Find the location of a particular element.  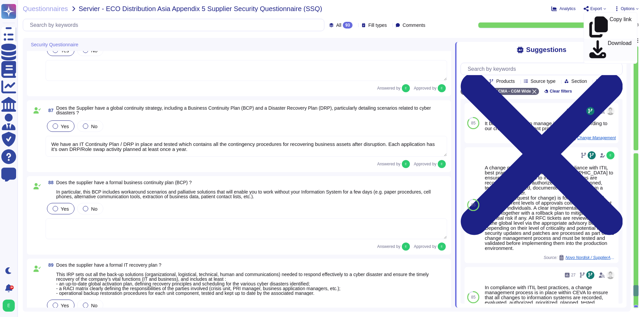

span: Does the supplier have a formal IT recovery plan ? This IRP sets out all the back-up solutions (o... is located at coordinates (242, 279).